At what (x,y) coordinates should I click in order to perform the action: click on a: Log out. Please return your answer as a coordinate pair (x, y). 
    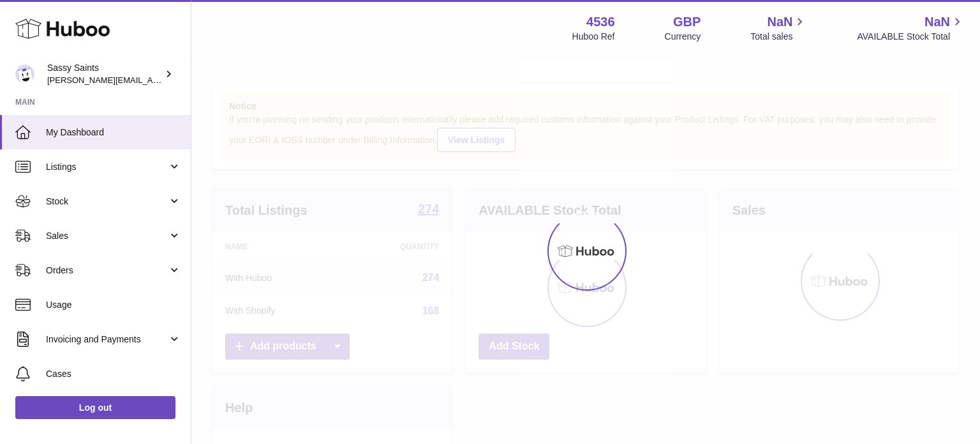
    Looking at the image, I should click on (95, 408).